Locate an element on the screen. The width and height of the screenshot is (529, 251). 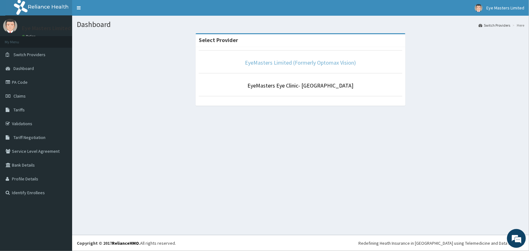
h1: Dashboard is located at coordinates (300, 24).